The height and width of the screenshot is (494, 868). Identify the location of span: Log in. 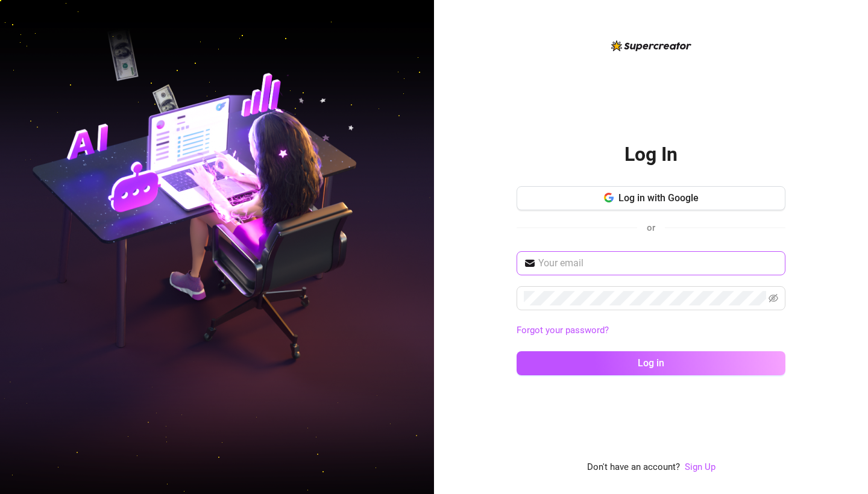
(651, 363).